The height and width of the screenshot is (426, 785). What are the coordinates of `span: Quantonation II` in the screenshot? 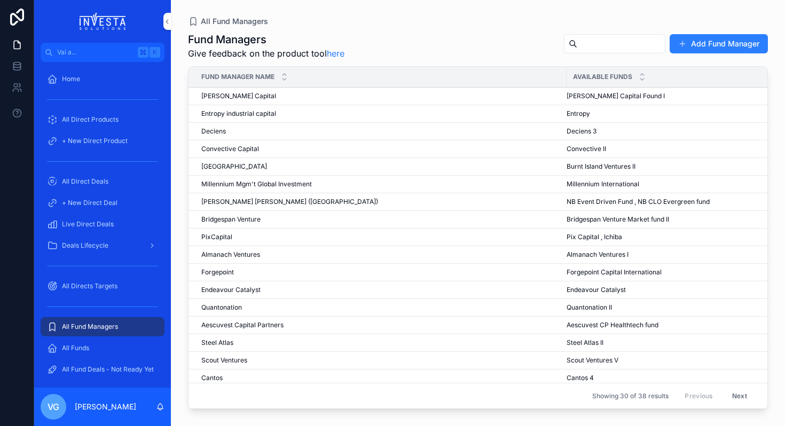 It's located at (589, 308).